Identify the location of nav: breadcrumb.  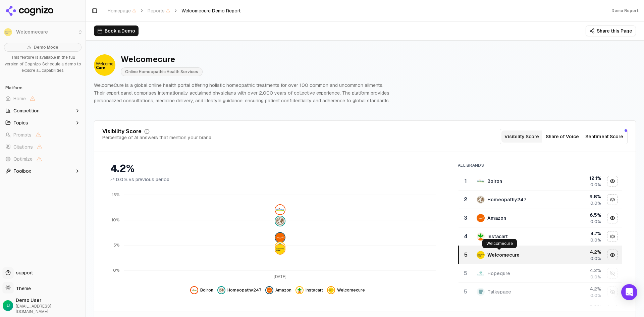
(174, 10).